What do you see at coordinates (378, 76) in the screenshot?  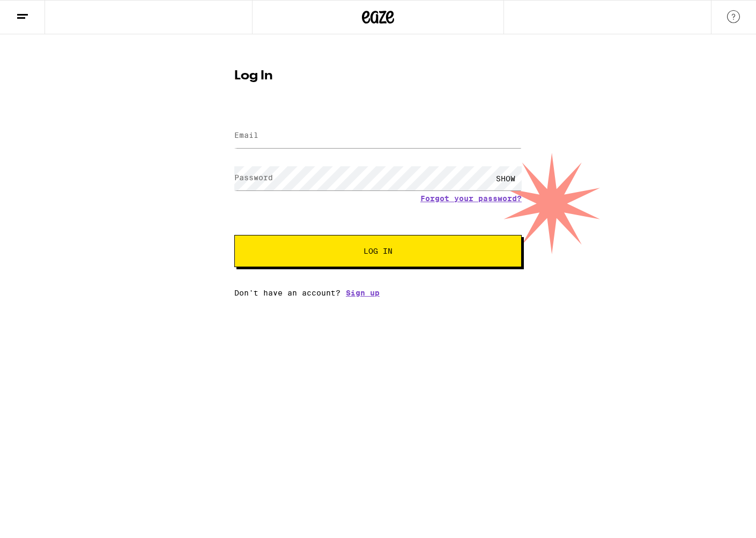 I see `h1: Log In` at bounding box center [378, 76].